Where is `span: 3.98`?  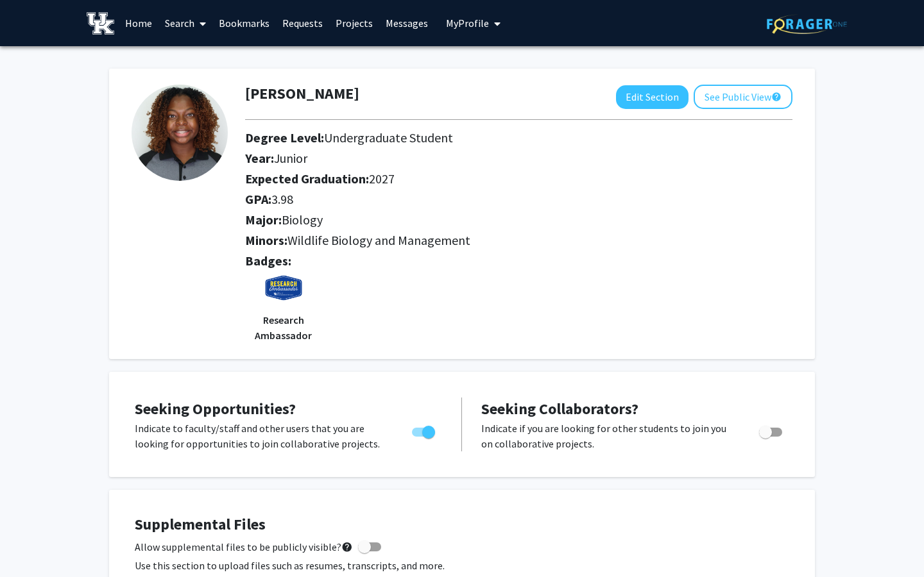
span: 3.98 is located at coordinates (282, 199).